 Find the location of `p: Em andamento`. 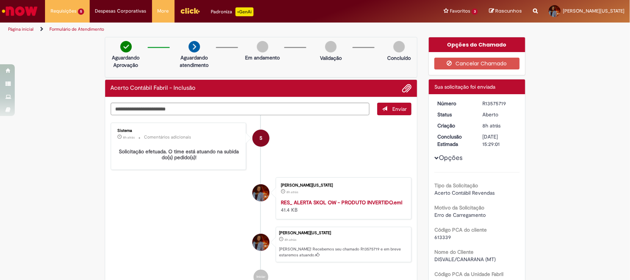

p: Em andamento is located at coordinates (262, 58).